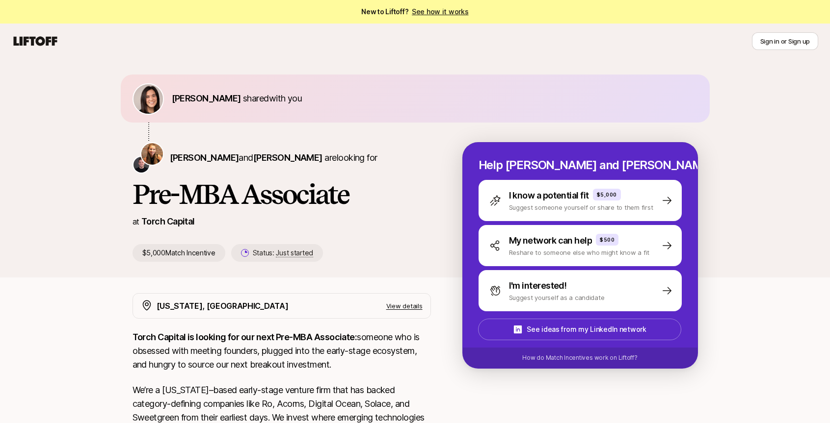  Describe the element at coordinates (168, 221) in the screenshot. I see `a: Torch Capital` at that location.